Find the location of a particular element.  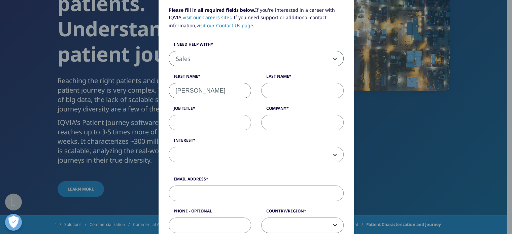

a: visit our Contact Us page is located at coordinates (225, 25).